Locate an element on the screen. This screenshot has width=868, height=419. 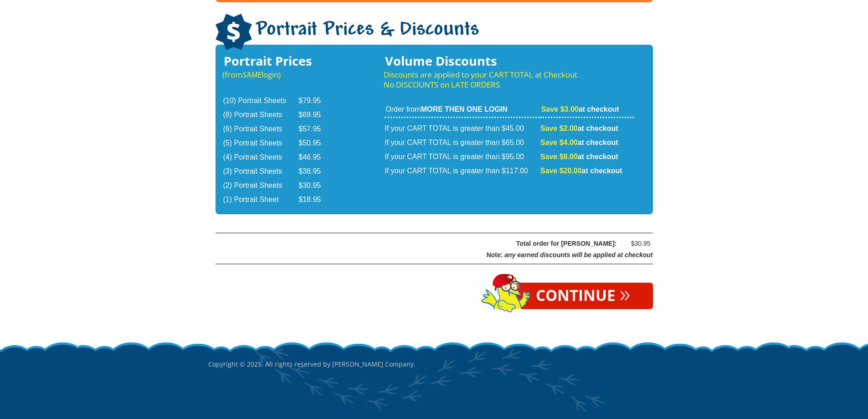
span: Save $8.00 is located at coordinates (559, 156).